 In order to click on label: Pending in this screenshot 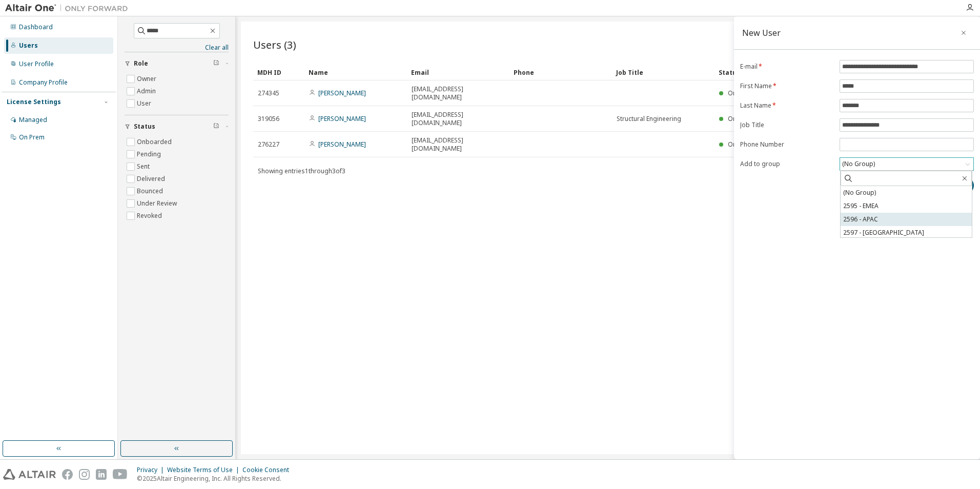, I will do `click(150, 155)`.